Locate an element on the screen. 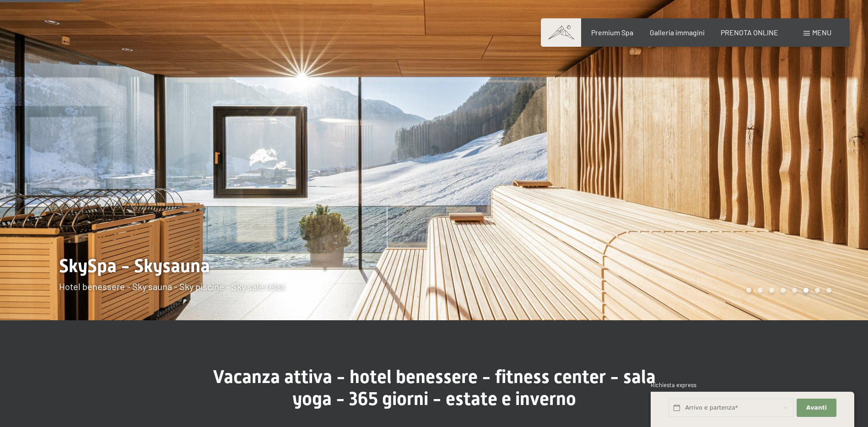  div: Carousel Page 5 is located at coordinates (795, 290).